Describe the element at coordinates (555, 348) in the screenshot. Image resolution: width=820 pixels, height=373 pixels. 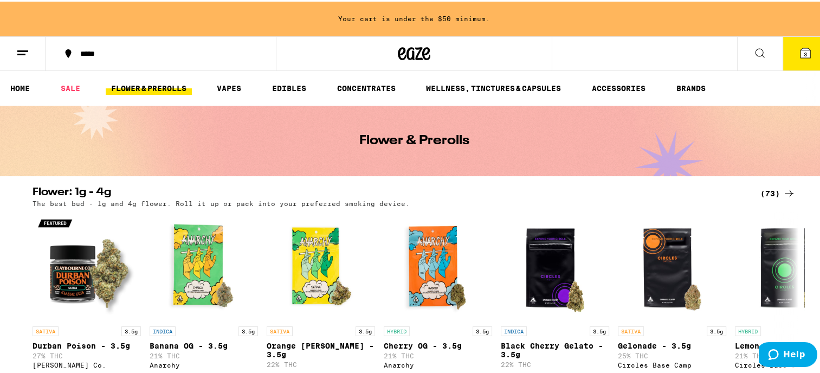
I see `p: Black Cherry Gelato - 3.5g` at that location.